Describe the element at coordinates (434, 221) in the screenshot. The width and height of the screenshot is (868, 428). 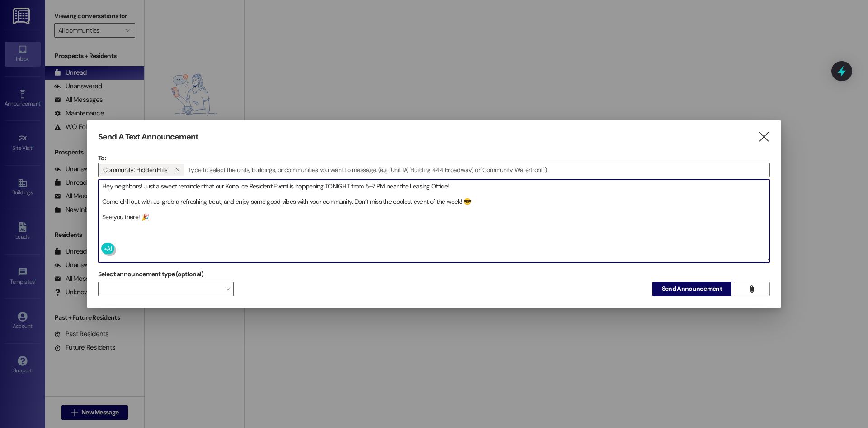
I see `div: Hey neighbors! Just a sweet reminder that our Kona Ice Resident Event is happening TONIGHT from 5...` at that location.